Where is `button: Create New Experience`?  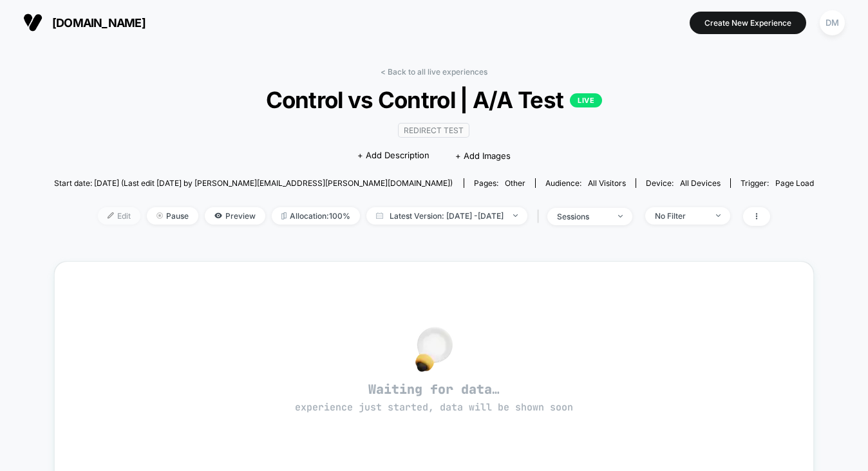 button: Create New Experience is located at coordinates (747, 22).